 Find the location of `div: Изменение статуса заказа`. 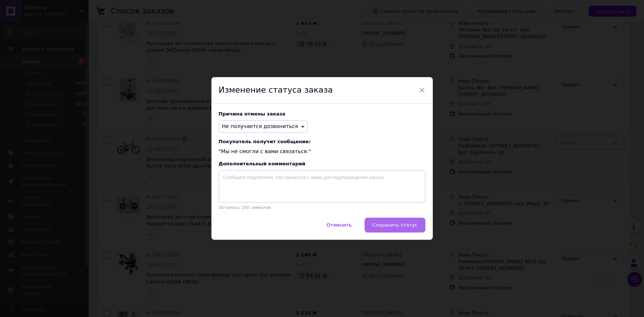

div: Изменение статуса заказа is located at coordinates (322, 90).